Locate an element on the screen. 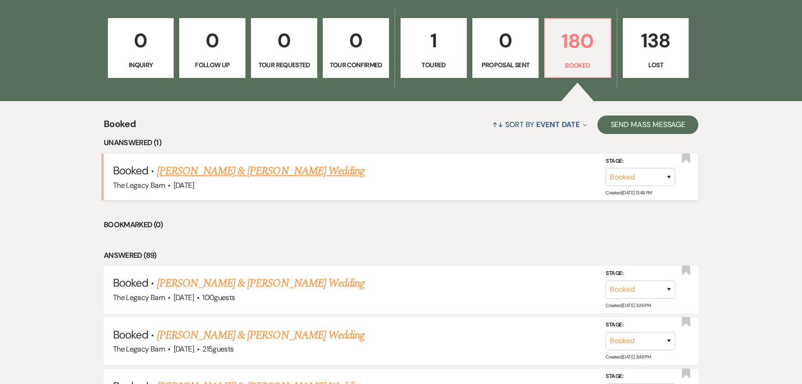 This screenshot has height=384, width=802. button: Sort By Event Date is located at coordinates (540, 124).